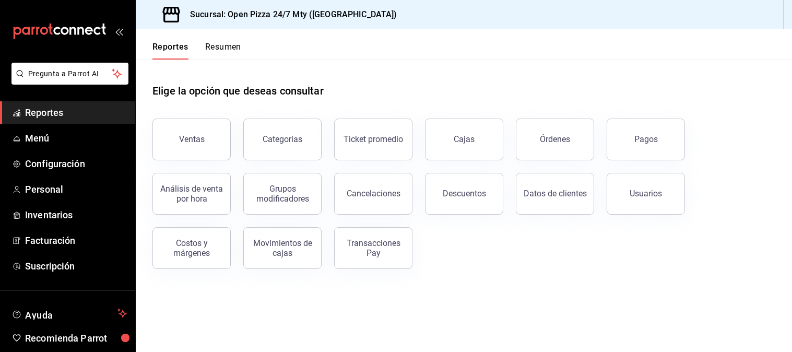  Describe the element at coordinates (76, 138) in the screenshot. I see `span: Menú` at that location.